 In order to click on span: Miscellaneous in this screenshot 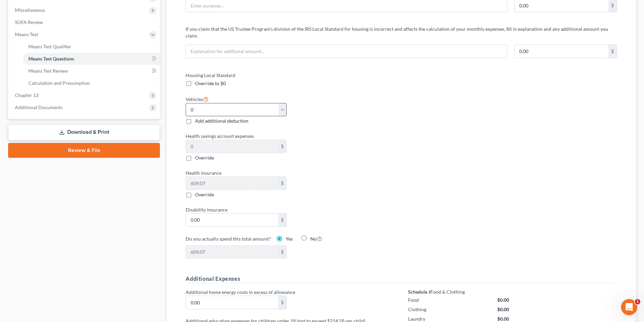, I will do `click(30, 10)`.